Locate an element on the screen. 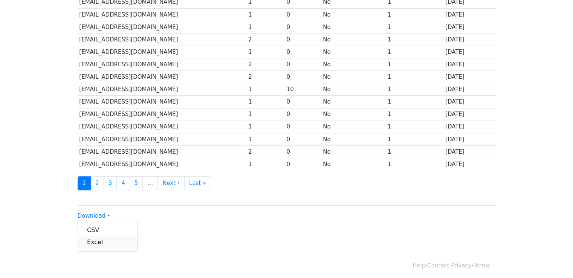  a: Excel is located at coordinates (108, 242).